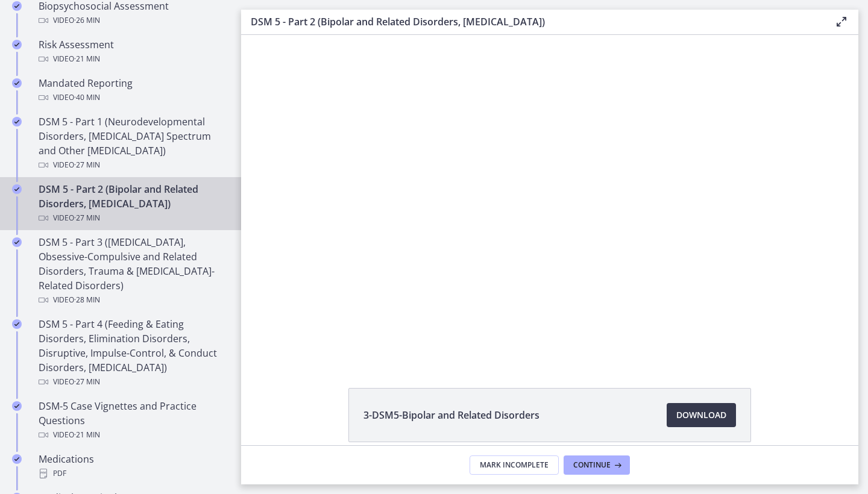 This screenshot has width=868, height=494. What do you see at coordinates (514, 466) in the screenshot?
I see `span: Mark Incomplete` at bounding box center [514, 466].